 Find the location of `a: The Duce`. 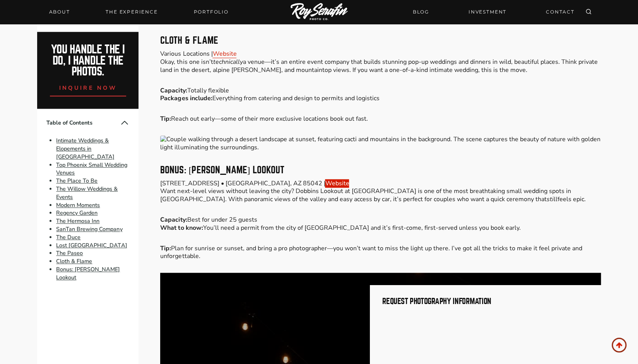

a: The Duce is located at coordinates (68, 237).